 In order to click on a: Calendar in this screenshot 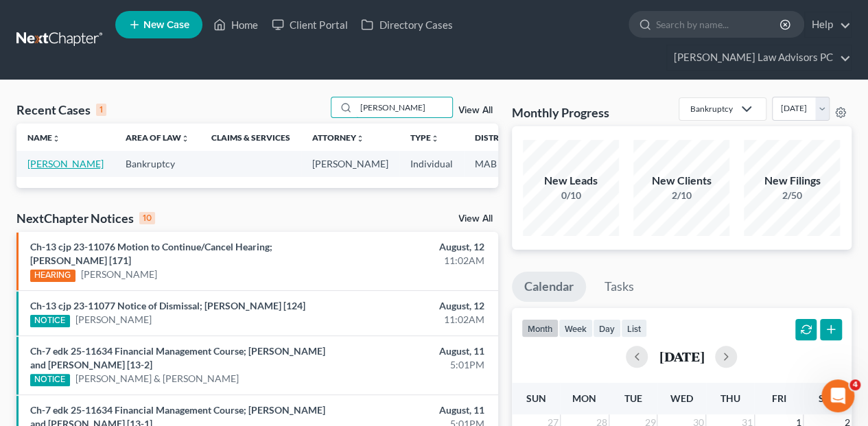, I will do `click(549, 287)`.